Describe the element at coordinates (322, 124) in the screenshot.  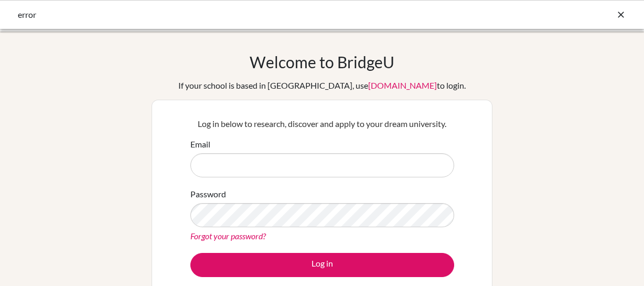
I see `p: Log in below to research, discover and apply to your dream university.` at that location.